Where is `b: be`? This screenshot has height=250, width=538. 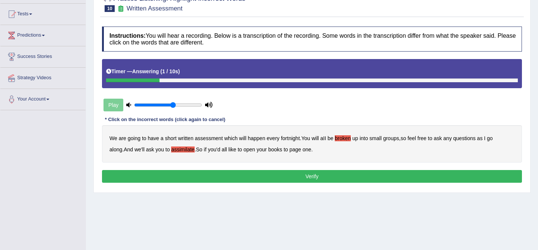 b: be is located at coordinates (331, 138).